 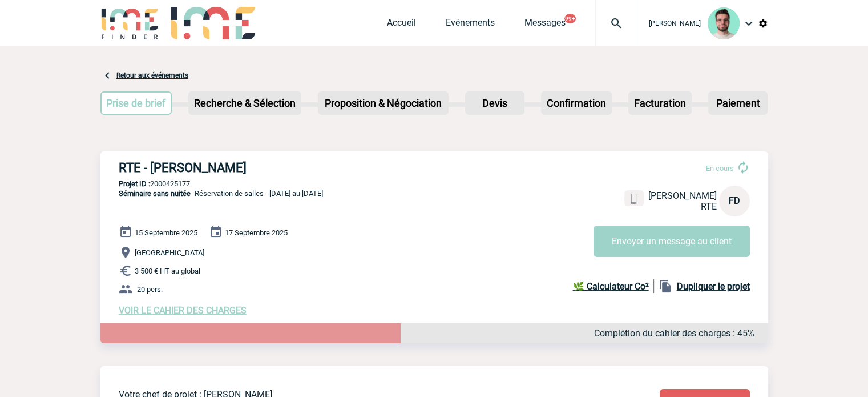 I want to click on b: Projet ID :, so click(x=134, y=183).